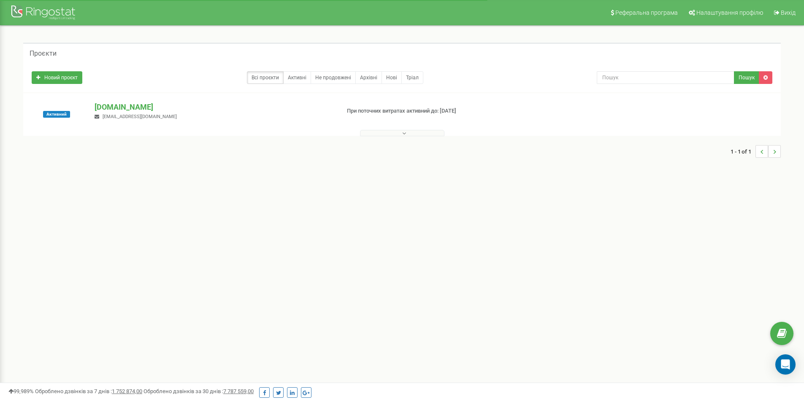 This screenshot has height=402, width=804. I want to click on a: Не продовжені, so click(333, 78).